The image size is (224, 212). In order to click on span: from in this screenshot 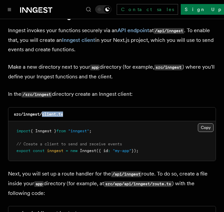, I will do `click(61, 131)`.